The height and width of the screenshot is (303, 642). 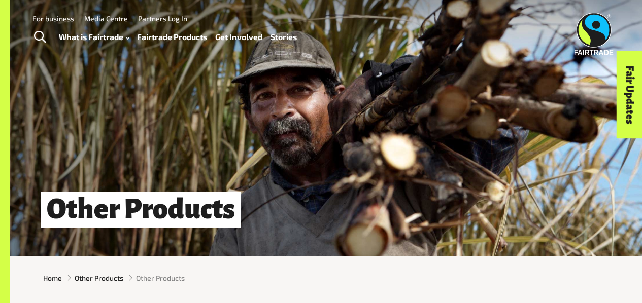 I want to click on a: Home, so click(x=52, y=278).